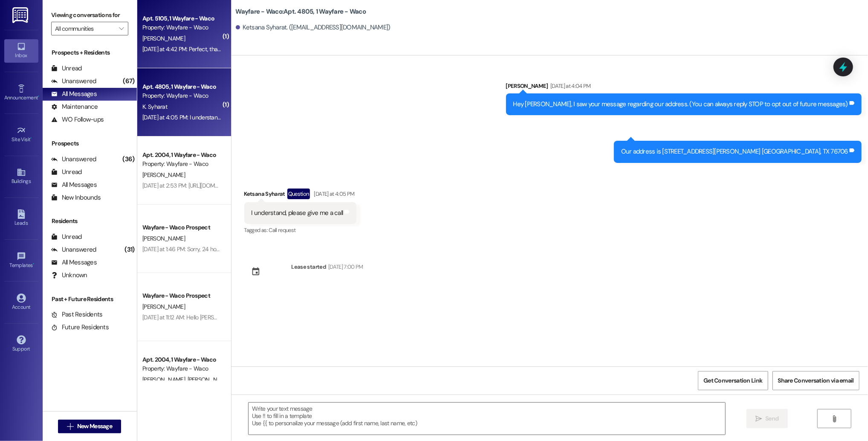 The height and width of the screenshot is (441, 868). Describe the element at coordinates (128, 81) in the screenshot. I see `div: (67)` at that location.